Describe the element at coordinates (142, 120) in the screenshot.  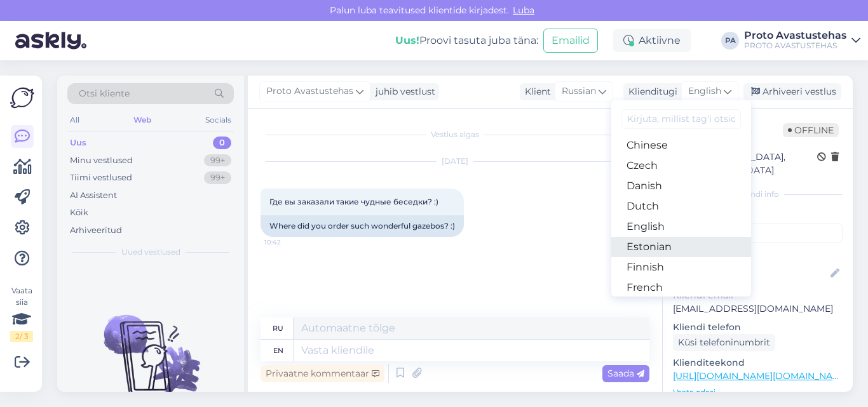
I see `div: Web` at that location.